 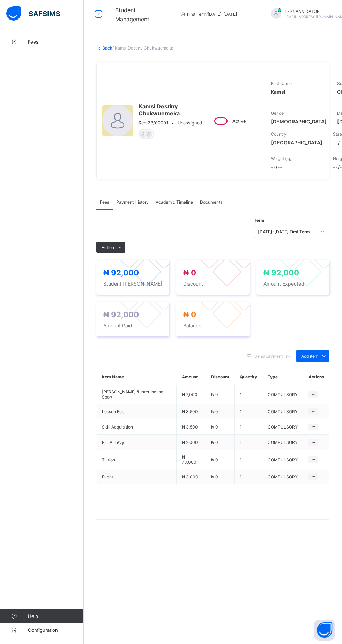 I want to click on span: P.T.A. Levy, so click(x=136, y=442).